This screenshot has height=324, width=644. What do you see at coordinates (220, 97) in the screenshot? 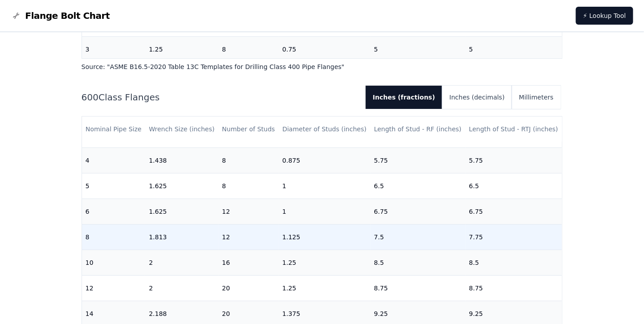
I see `h2: 600 Class Flanges` at bounding box center [220, 97].